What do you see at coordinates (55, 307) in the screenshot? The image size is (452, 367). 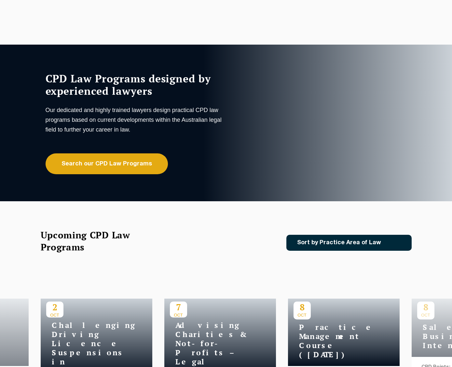 I see `p: 2` at bounding box center [55, 307].